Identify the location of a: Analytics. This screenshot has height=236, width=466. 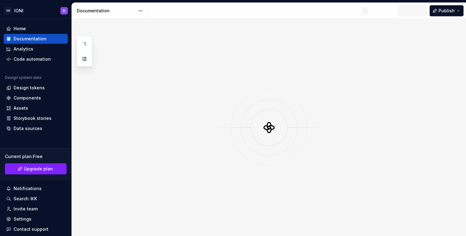
(36, 49).